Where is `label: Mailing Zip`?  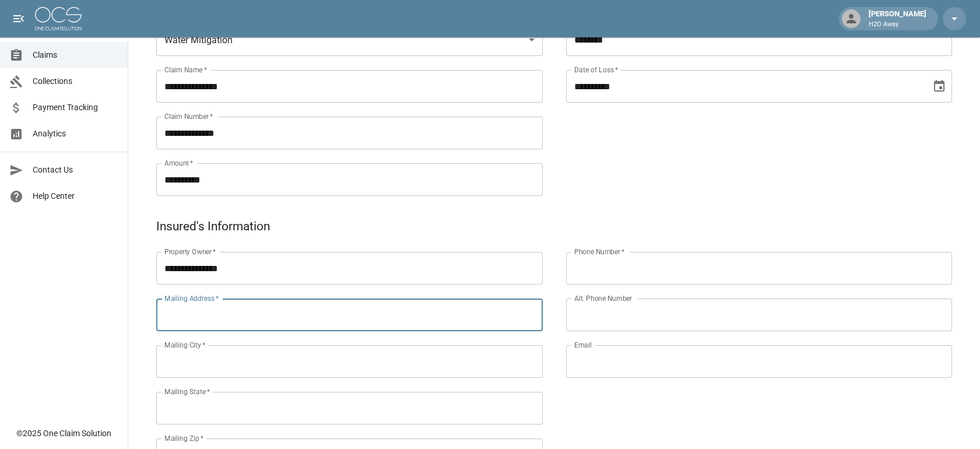
label: Mailing Zip is located at coordinates (185, 438).